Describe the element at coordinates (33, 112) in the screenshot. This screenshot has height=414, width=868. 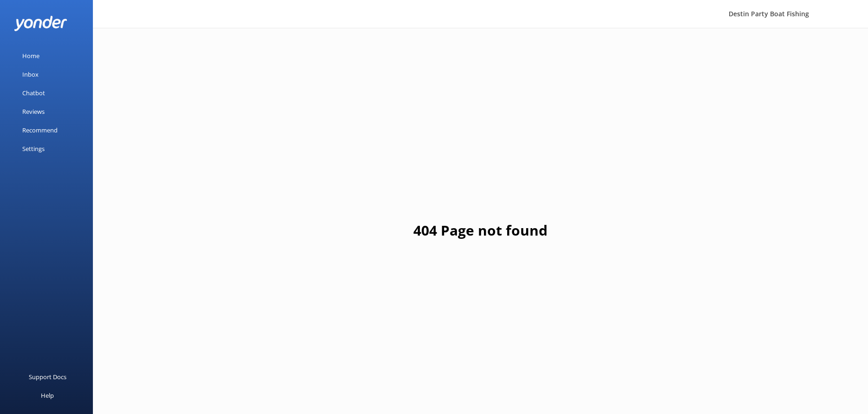
I see `div: Reviews` at that location.